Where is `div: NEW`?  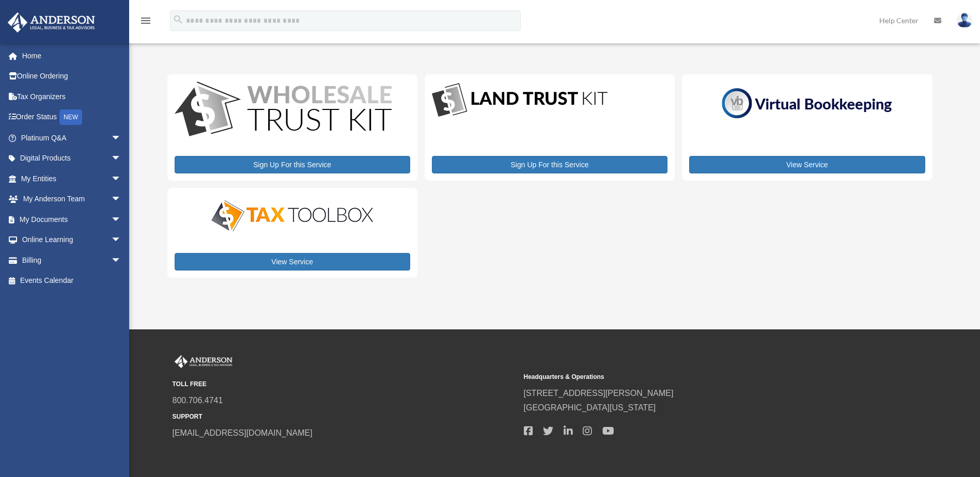
div: NEW is located at coordinates (71, 118).